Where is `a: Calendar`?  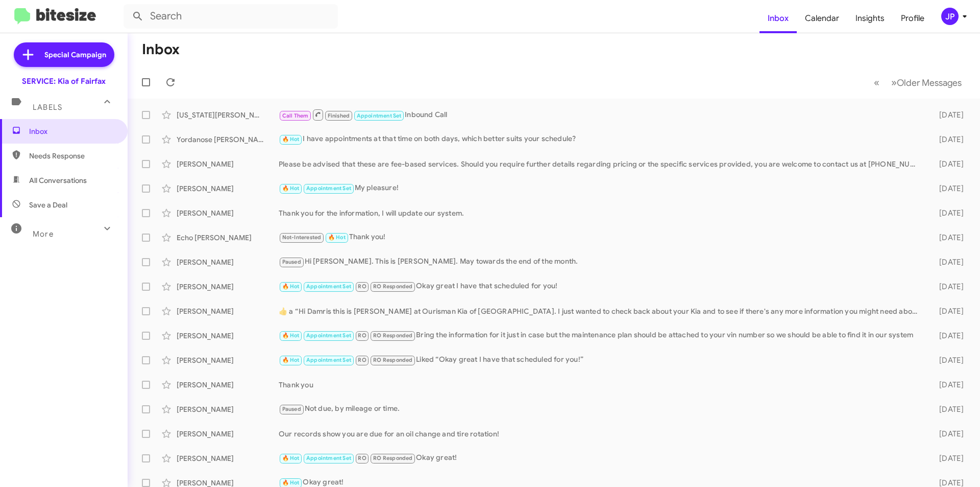
a: Calendar is located at coordinates (822, 18).